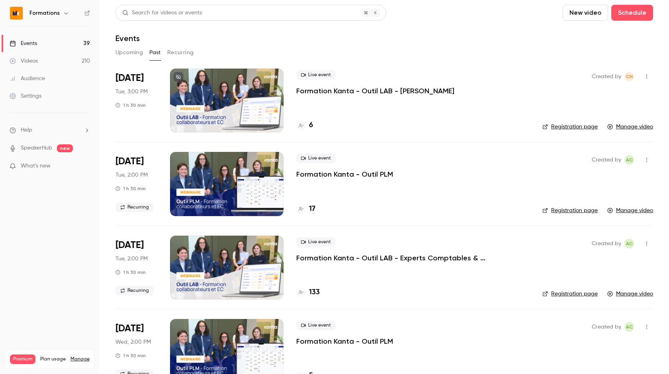  What do you see at coordinates (629, 76) in the screenshot?
I see `span: CH` at bounding box center [629, 76].